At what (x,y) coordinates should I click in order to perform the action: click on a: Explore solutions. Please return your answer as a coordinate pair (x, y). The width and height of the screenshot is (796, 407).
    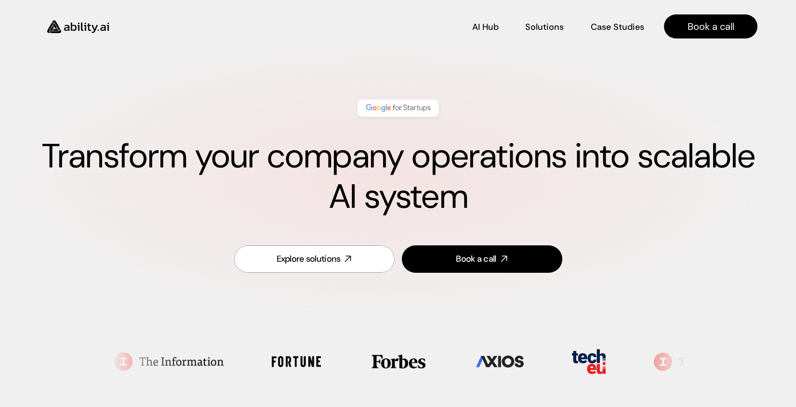
    Looking at the image, I should click on (314, 259).